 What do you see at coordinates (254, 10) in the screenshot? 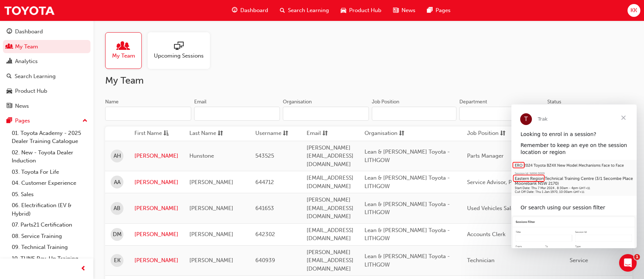
I see `span: Dashboard` at bounding box center [254, 10].